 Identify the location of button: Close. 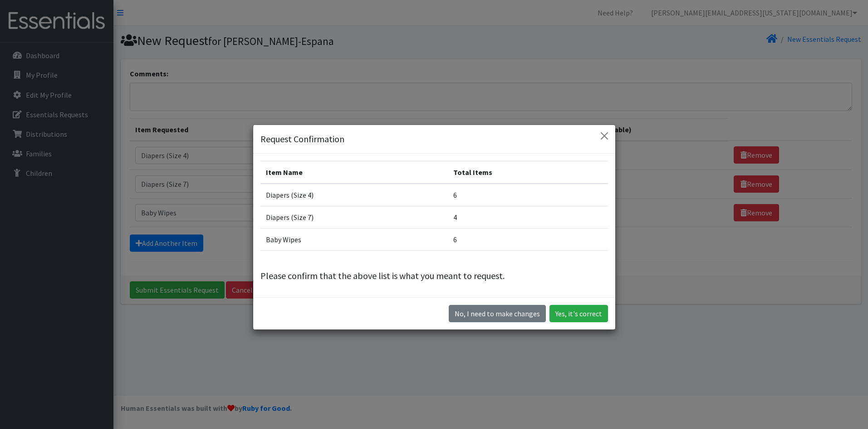
(604, 135).